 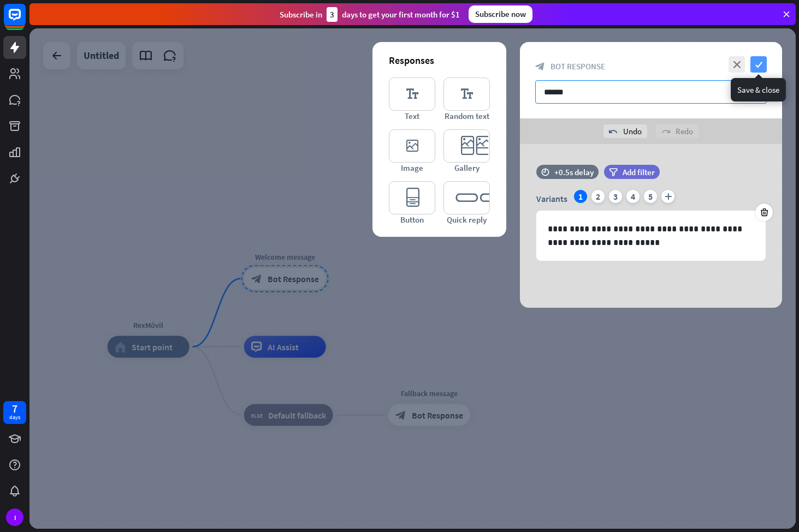 I want to click on i: check, so click(x=759, y=64).